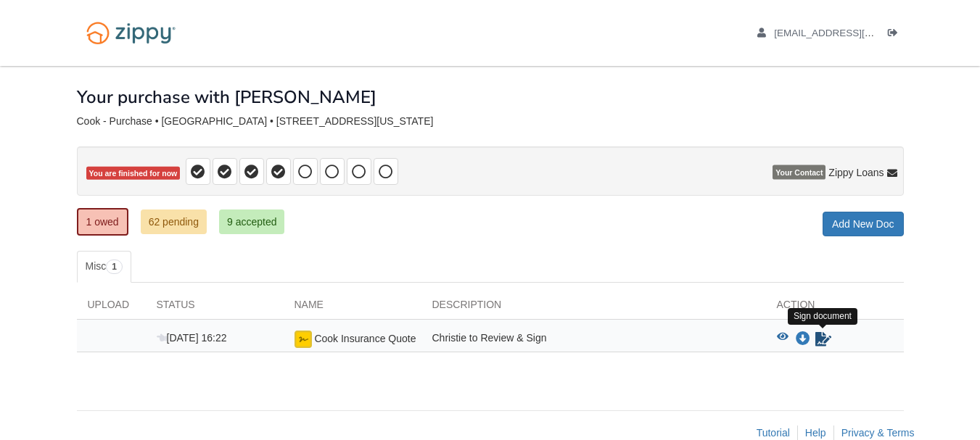  What do you see at coordinates (824, 340) in the screenshot?
I see `a: Sign Form` at bounding box center [824, 340].